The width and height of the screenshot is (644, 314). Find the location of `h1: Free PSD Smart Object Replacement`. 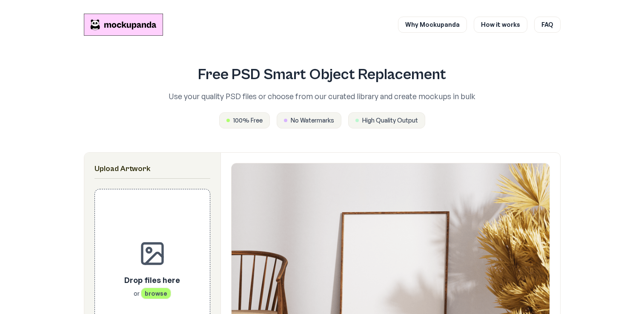

h1: Free PSD Smart Object Replacement is located at coordinates (322, 75).